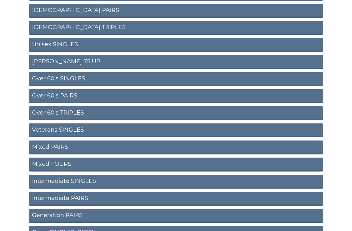  What do you see at coordinates (176, 96) in the screenshot?
I see `a: Over 60's PAIRS` at bounding box center [176, 96].